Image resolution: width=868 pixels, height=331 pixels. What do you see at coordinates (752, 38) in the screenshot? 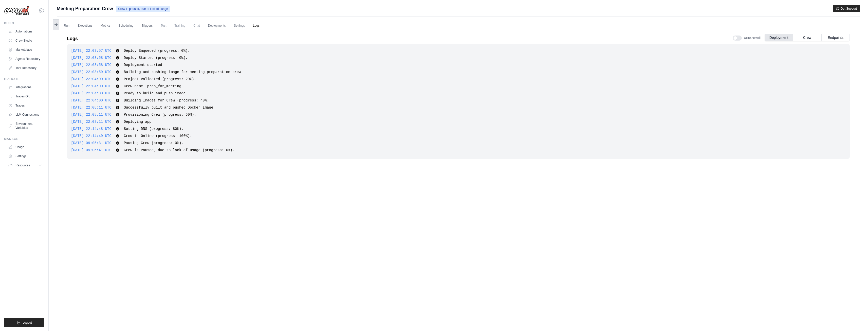
I see `span: Auto-scroll` at bounding box center [752, 38].